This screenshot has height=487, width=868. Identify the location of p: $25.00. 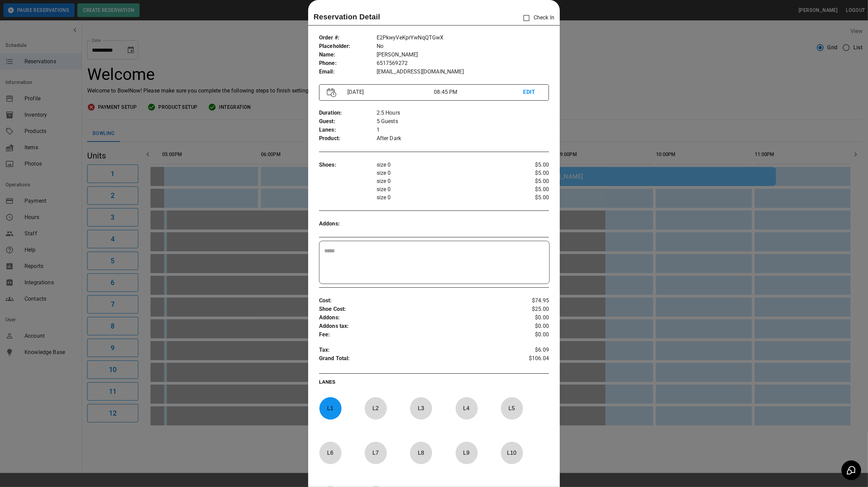
(530, 309).